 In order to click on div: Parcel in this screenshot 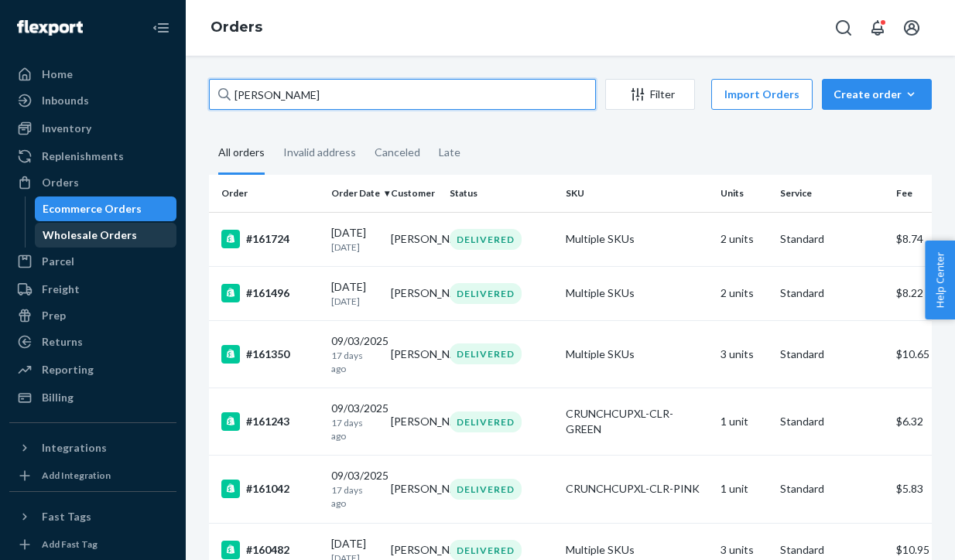, I will do `click(58, 262)`.